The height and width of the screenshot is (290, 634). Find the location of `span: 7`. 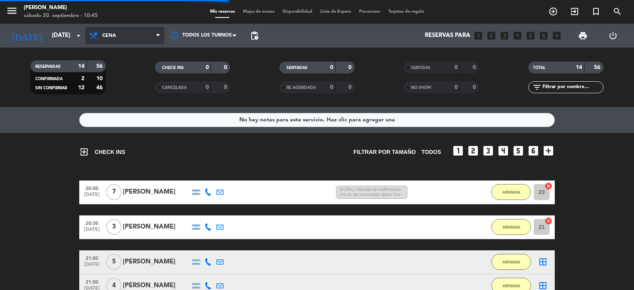

span: 7 is located at coordinates (114, 192).